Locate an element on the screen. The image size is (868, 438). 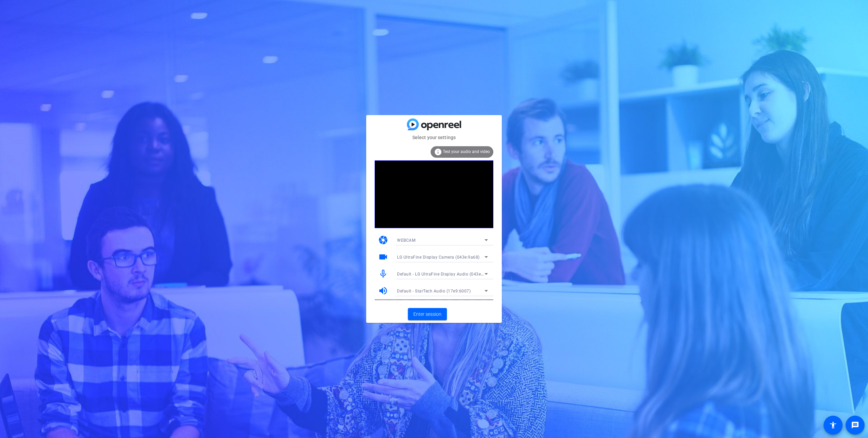
span: WEBCAM is located at coordinates (406, 240).